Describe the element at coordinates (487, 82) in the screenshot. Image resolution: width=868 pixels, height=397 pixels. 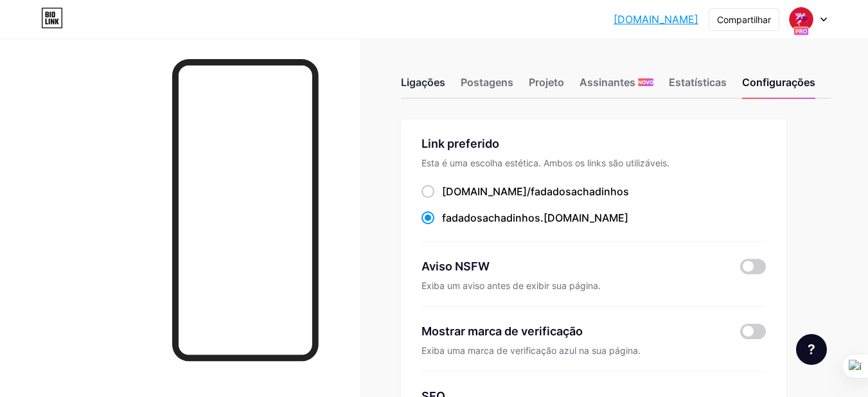
I see `font: Postagens` at that location.